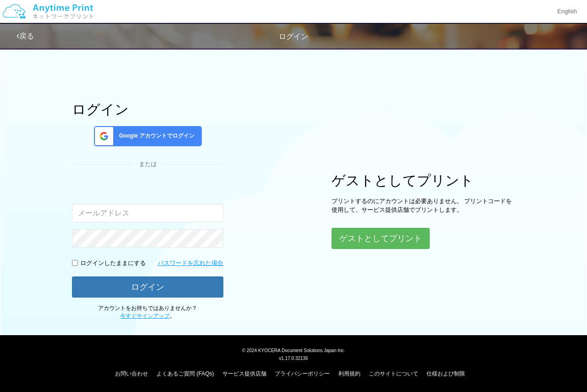 The image size is (587, 392). What do you see at coordinates (154, 136) in the screenshot?
I see `span: Google アカウントでログイン` at bounding box center [154, 136].